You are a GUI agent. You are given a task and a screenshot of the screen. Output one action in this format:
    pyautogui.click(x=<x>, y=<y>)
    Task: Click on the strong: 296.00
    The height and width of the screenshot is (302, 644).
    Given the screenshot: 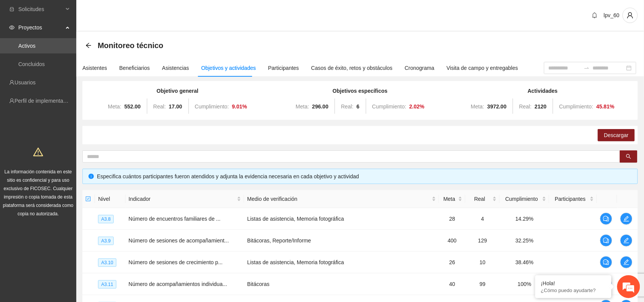 What is the action you would take?
    pyautogui.click(x=321, y=106)
    